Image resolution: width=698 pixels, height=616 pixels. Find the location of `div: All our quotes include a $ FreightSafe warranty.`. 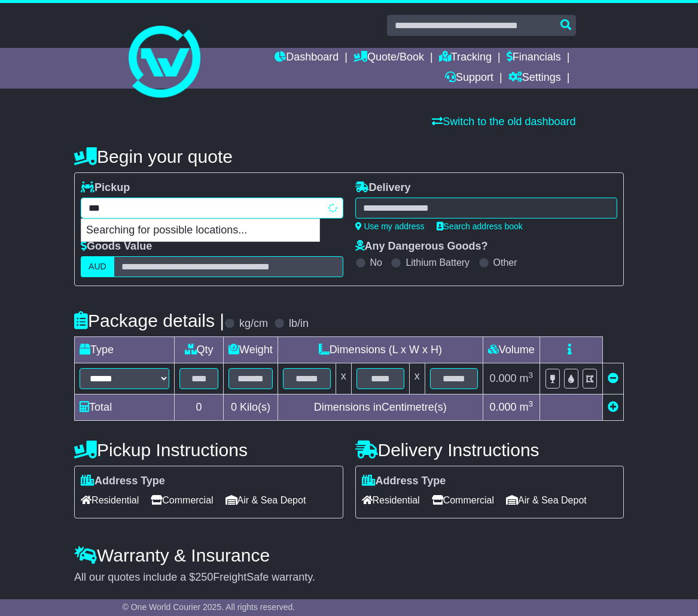

div: All our quotes include a $ FreightSafe warranty. is located at coordinates (349, 578).